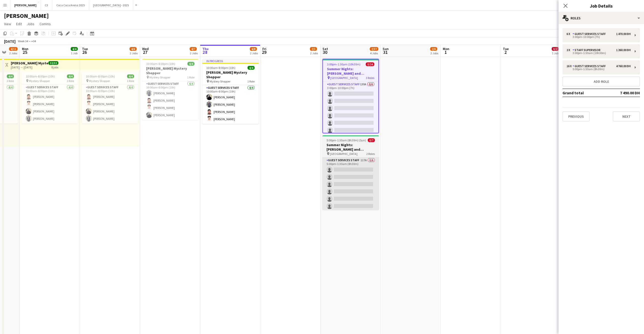 The width and height of the screenshot is (644, 334). I want to click on app-card-role: Guest Services Staff117A0/65:00pm-1:30am (8h30m), so click(351, 184).